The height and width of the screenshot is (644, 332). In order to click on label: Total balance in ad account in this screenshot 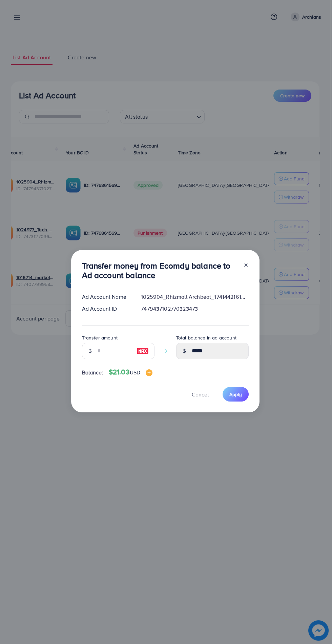, I will do `click(207, 338)`.